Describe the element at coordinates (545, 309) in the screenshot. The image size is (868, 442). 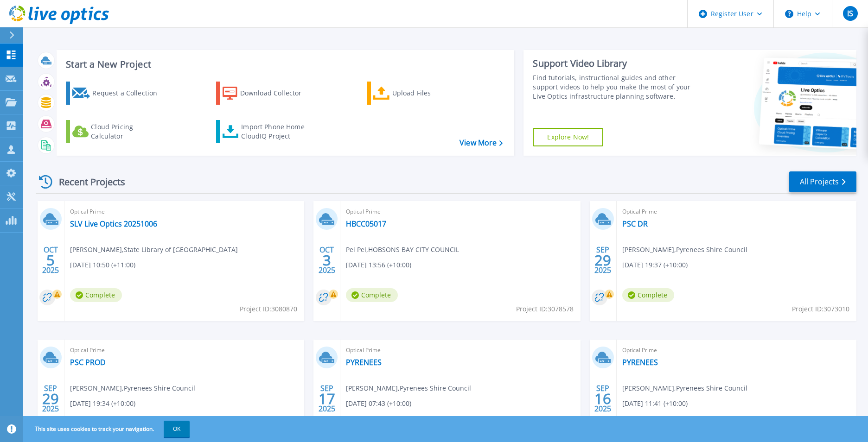
I see `span: Project ID: 3078578` at that location.